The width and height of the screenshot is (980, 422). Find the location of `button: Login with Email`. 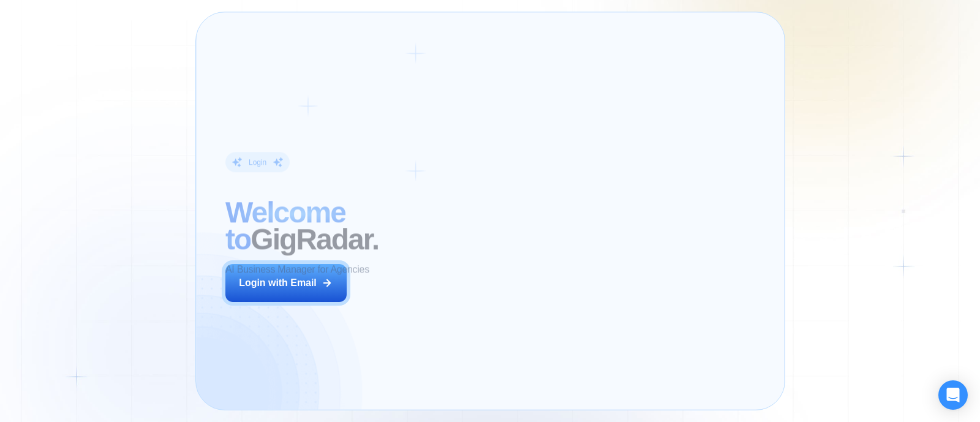

button: Login with Email is located at coordinates (286, 283).